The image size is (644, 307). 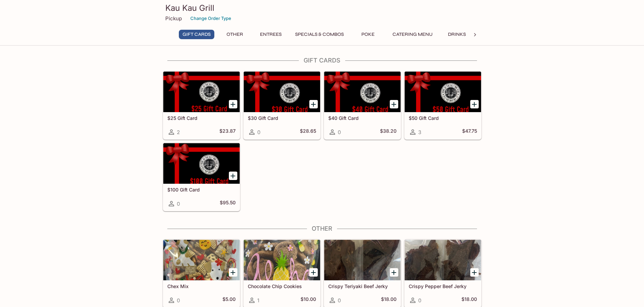 What do you see at coordinates (412, 35) in the screenshot?
I see `button: Catering Menu` at bounding box center [412, 35].